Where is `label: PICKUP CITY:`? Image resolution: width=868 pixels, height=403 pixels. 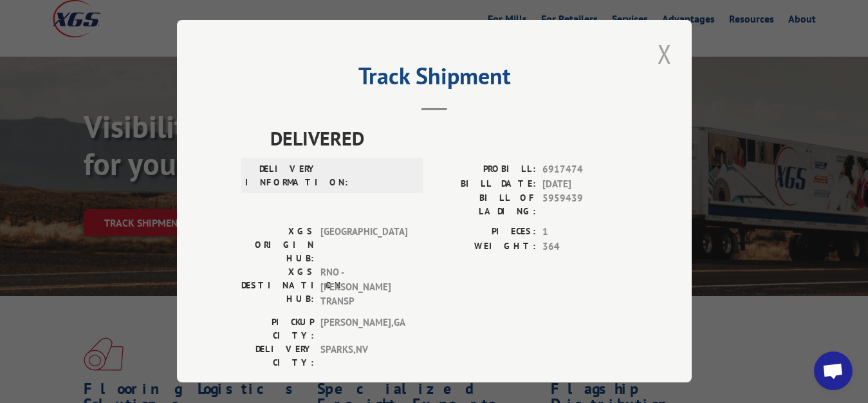
label: PICKUP CITY: is located at coordinates (277, 329).